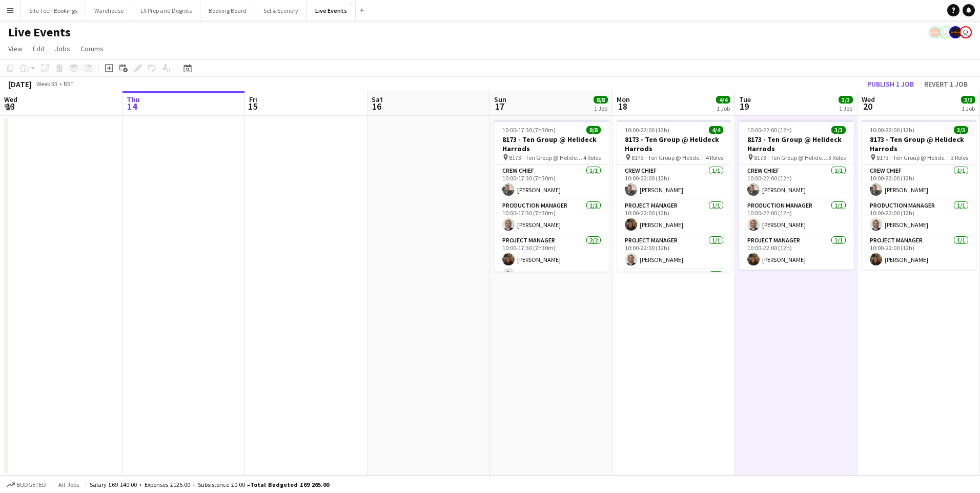 The image size is (980, 493). I want to click on button: Warehouse, so click(109, 10).